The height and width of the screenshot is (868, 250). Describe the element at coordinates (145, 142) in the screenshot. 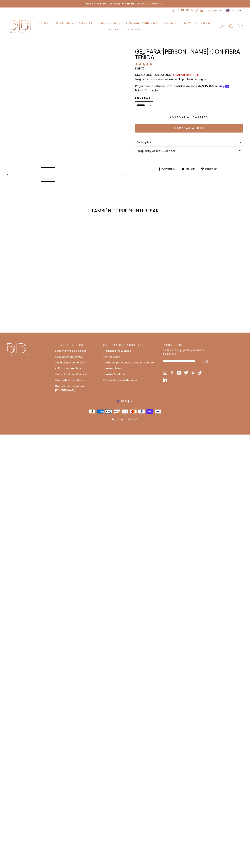

I see `span: Description` at that location.